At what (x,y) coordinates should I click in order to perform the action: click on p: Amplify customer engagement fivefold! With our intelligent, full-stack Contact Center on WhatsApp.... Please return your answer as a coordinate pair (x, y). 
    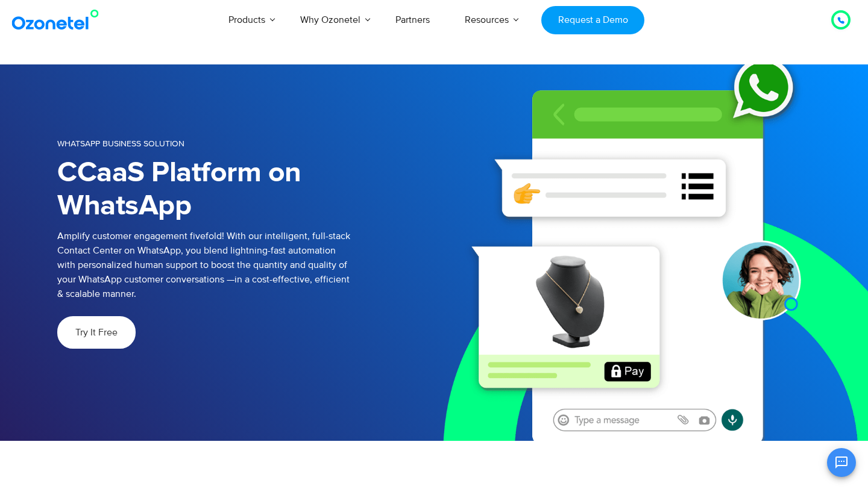
    Looking at the image, I should click on (246, 265).